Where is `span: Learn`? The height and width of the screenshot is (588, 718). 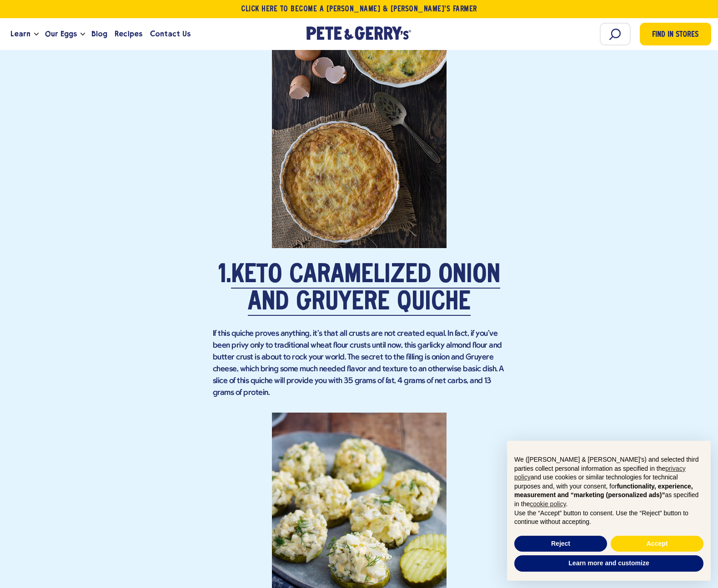 span: Learn is located at coordinates (20, 33).